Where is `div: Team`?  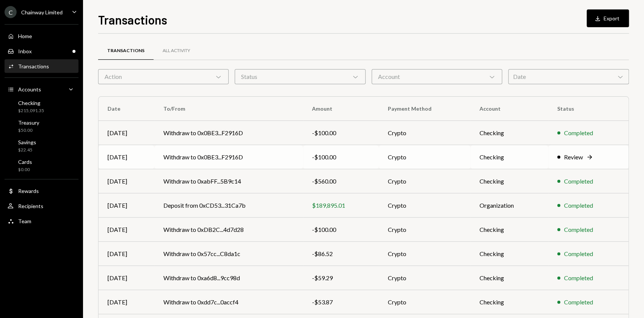 div: Team is located at coordinates (24, 221).